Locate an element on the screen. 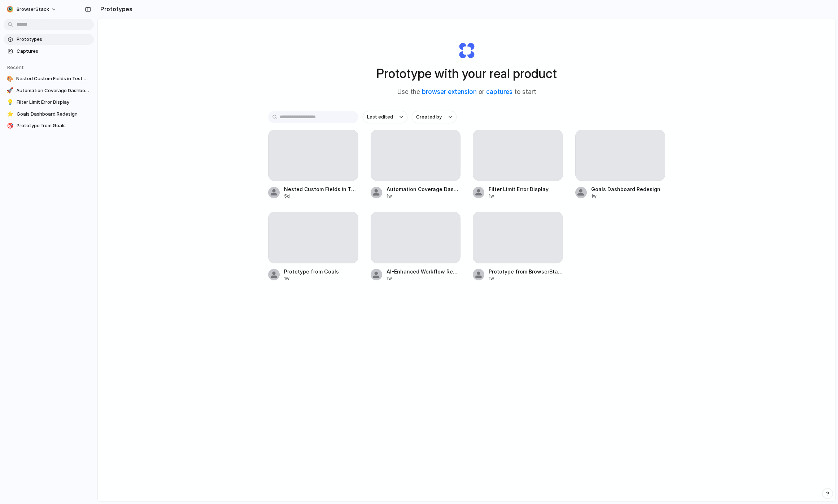 This screenshot has height=504, width=838. a: captures is located at coordinates (500, 92).